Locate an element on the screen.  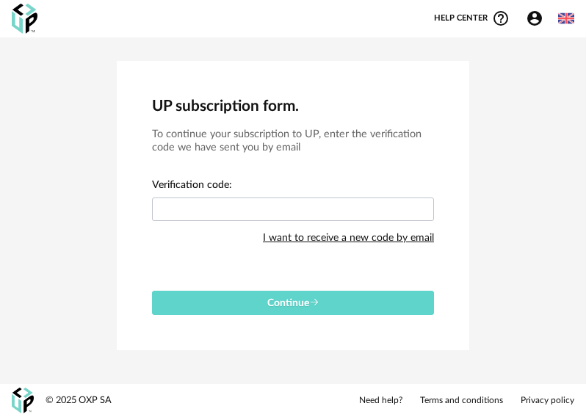
span: Help Circle Outline icon is located at coordinates (501, 18).